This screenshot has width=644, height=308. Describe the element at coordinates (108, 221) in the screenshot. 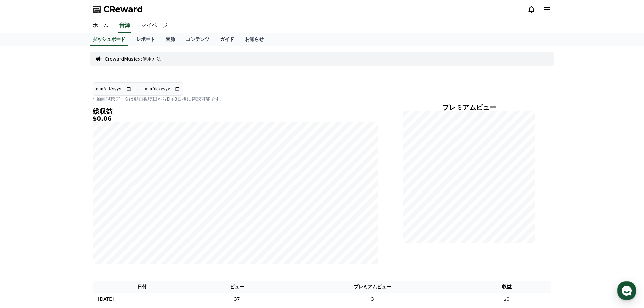

I see `a: Settings` at that location.